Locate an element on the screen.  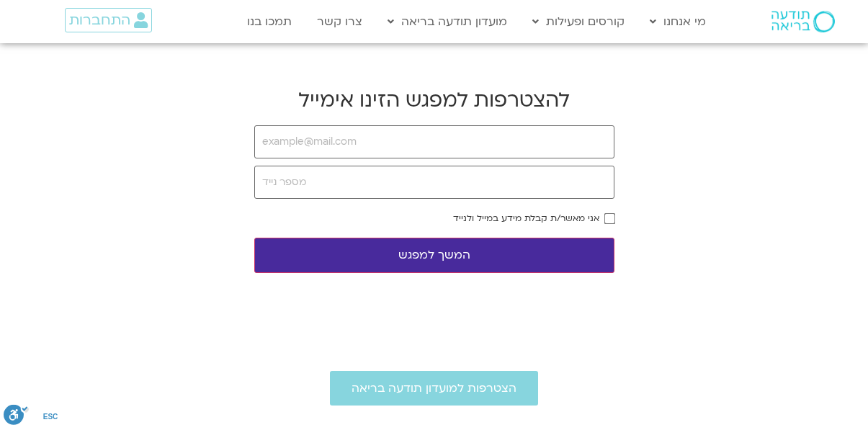
a: מועדון תודעה בריאה is located at coordinates (448, 22).